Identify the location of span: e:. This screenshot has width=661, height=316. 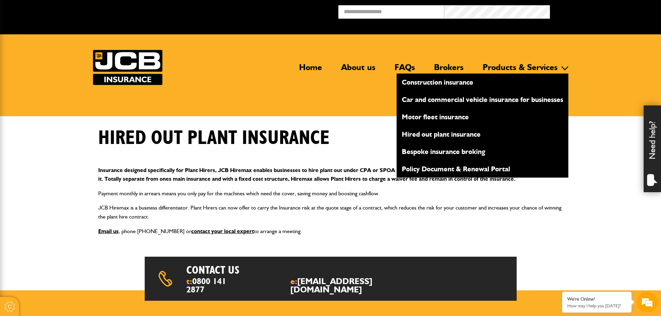
(349, 286).